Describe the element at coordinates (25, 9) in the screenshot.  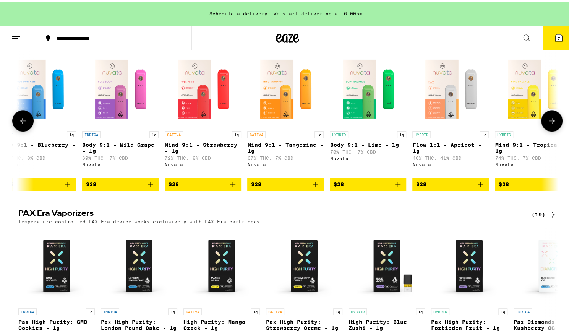
I see `span: Help` at that location.